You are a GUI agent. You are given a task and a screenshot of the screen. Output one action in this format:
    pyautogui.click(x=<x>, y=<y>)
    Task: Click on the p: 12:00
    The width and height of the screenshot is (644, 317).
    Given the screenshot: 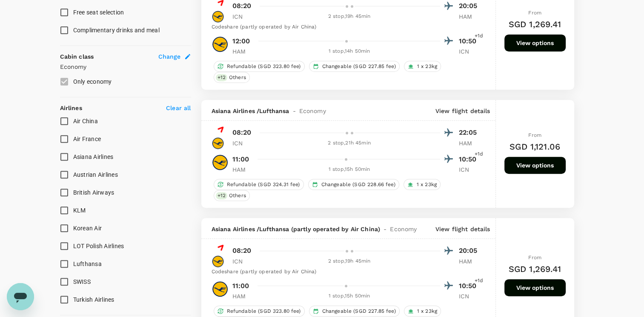 What is the action you would take?
    pyautogui.click(x=242, y=41)
    